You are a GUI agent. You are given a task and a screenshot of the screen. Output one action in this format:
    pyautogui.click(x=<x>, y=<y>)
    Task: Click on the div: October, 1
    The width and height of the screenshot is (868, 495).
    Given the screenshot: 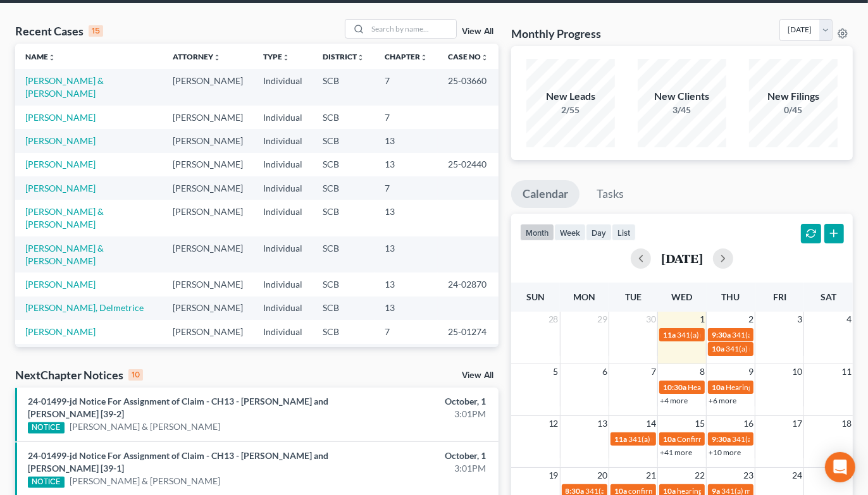 What is the action you would take?
    pyautogui.click(x=413, y=456)
    